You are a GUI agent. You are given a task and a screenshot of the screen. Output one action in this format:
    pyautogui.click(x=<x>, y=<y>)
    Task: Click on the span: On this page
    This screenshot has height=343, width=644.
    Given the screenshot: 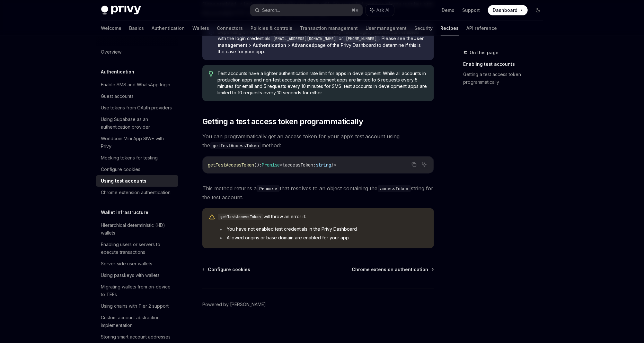 What is the action you would take?
    pyautogui.click(x=485, y=52)
    